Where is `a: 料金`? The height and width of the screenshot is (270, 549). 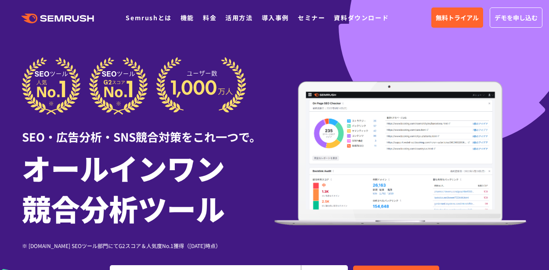
a: 料金 is located at coordinates (210, 18).